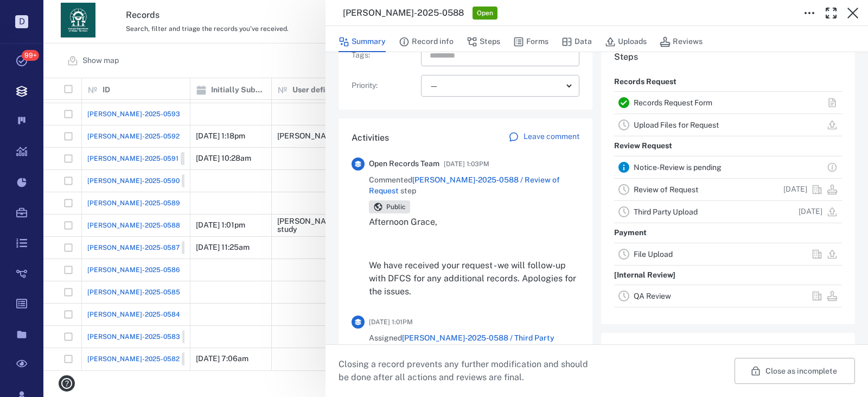 The image size is (868, 397). Describe the element at coordinates (475, 185) in the screenshot. I see `span: Commented step` at that location.